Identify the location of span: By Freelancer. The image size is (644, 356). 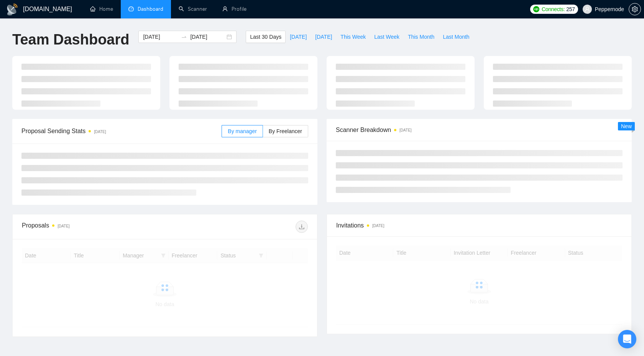
(285, 131).